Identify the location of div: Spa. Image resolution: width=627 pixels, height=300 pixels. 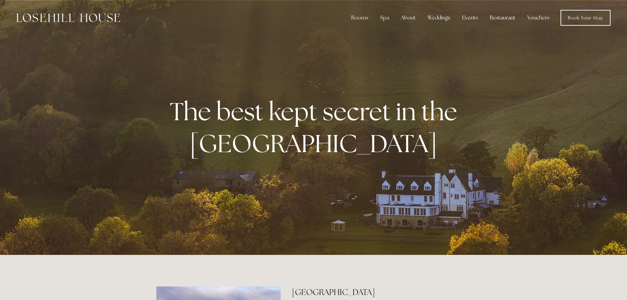
(385, 18).